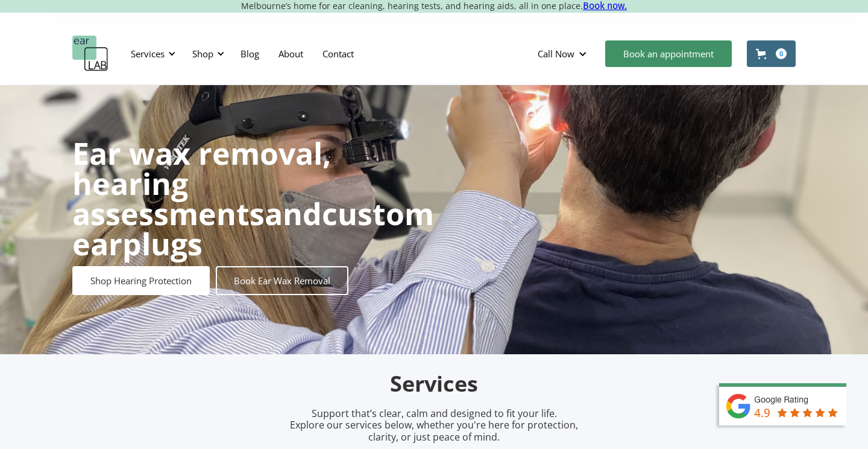  I want to click on a: Book Ear Wax Removal, so click(282, 280).